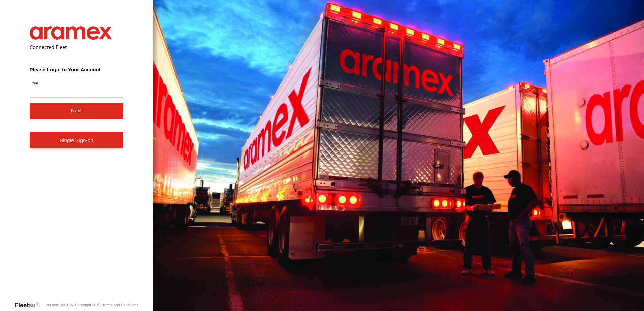 The width and height of the screenshot is (644, 311). What do you see at coordinates (76, 140) in the screenshot?
I see `a: Single Sign-on` at bounding box center [76, 140].